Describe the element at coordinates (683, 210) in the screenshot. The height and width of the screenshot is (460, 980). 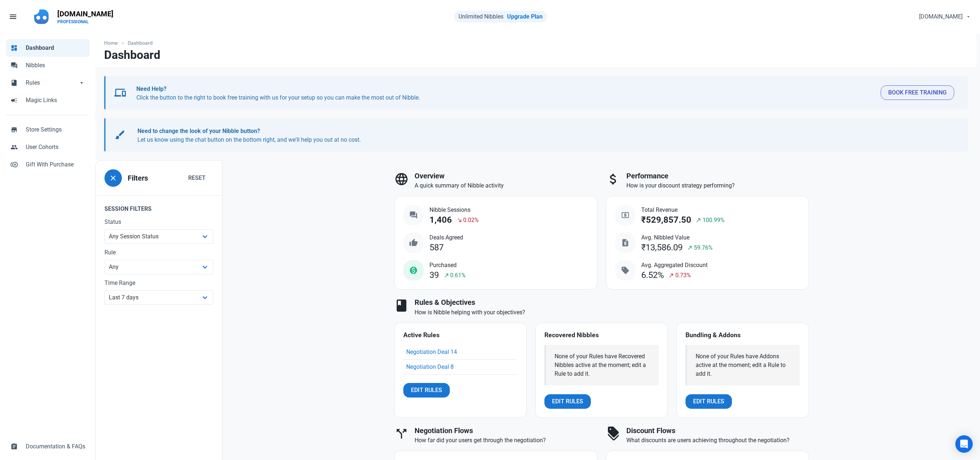
I see `span: Total Revenue` at that location.